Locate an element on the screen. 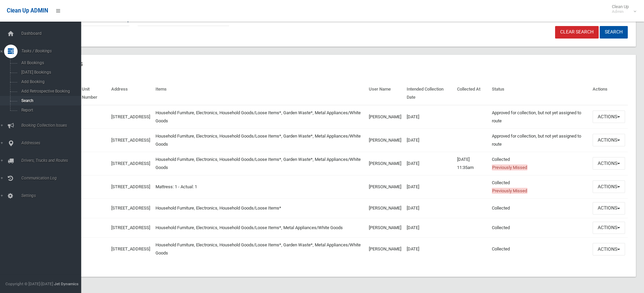  span: Communication Log is located at coordinates (53, 178).